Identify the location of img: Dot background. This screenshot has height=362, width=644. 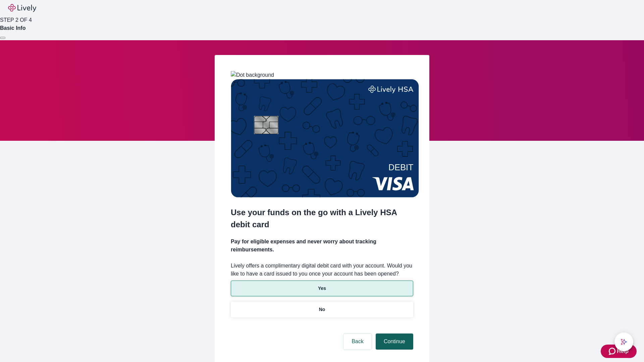
(253, 75).